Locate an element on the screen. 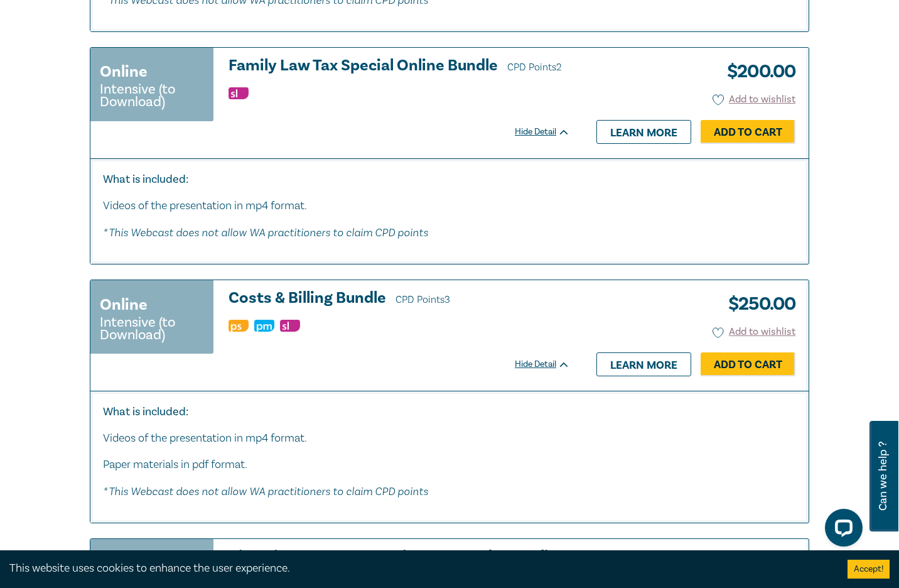  button: Open LiveChat chat widget is located at coordinates (29, 24).